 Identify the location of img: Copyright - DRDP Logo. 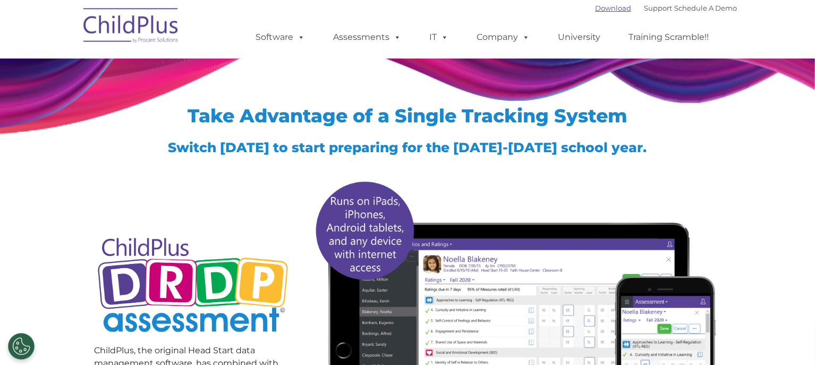
(193, 286).